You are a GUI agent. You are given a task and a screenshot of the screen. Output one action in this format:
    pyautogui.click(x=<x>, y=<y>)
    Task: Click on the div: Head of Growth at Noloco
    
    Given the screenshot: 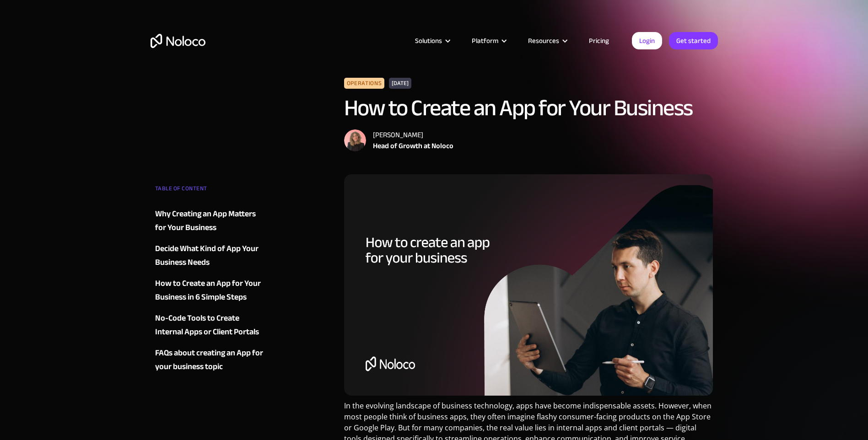 What is the action you would take?
    pyautogui.click(x=413, y=145)
    